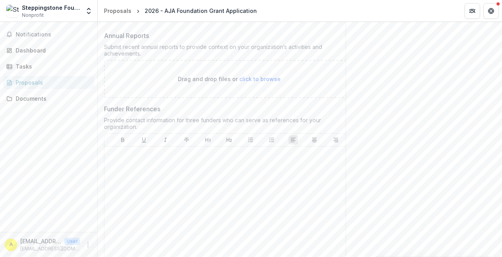  What do you see at coordinates (260, 79) in the screenshot?
I see `span: click to browse` at bounding box center [260, 79].